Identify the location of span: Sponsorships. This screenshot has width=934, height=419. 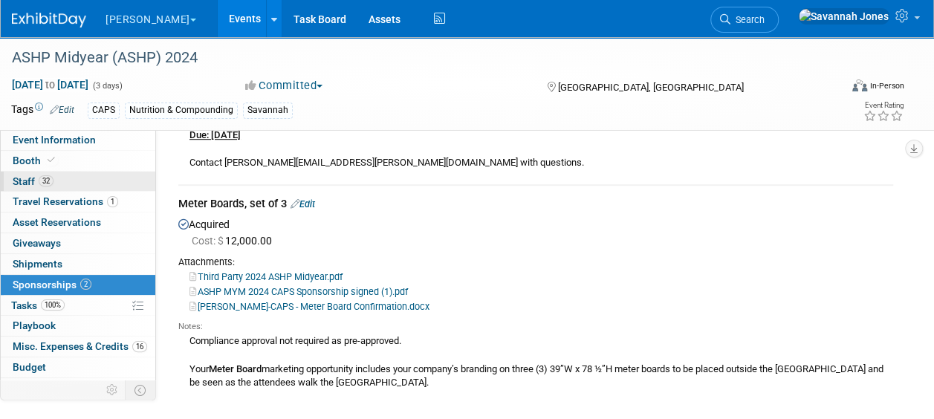
(52, 285).